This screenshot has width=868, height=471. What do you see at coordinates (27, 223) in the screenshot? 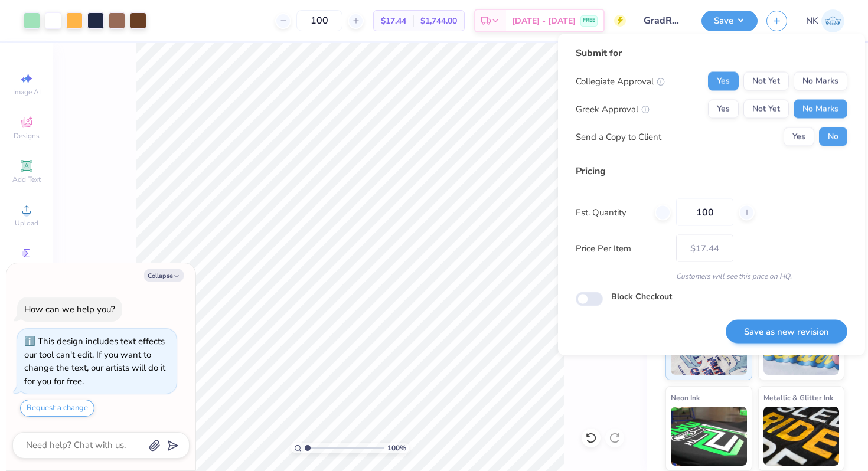
I see `span: Upload` at bounding box center [27, 223].